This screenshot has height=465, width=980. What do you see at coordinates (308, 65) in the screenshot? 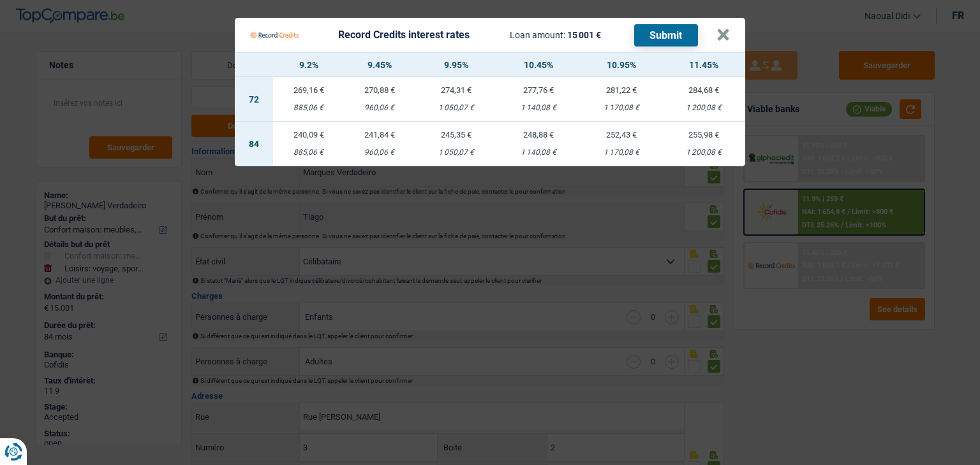
I see `th: 9.2%` at bounding box center [308, 65].